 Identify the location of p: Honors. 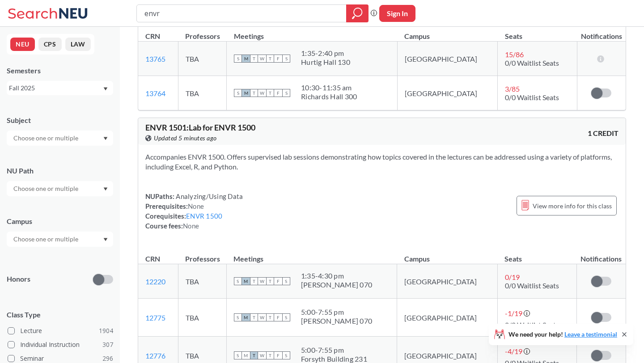
(19, 279).